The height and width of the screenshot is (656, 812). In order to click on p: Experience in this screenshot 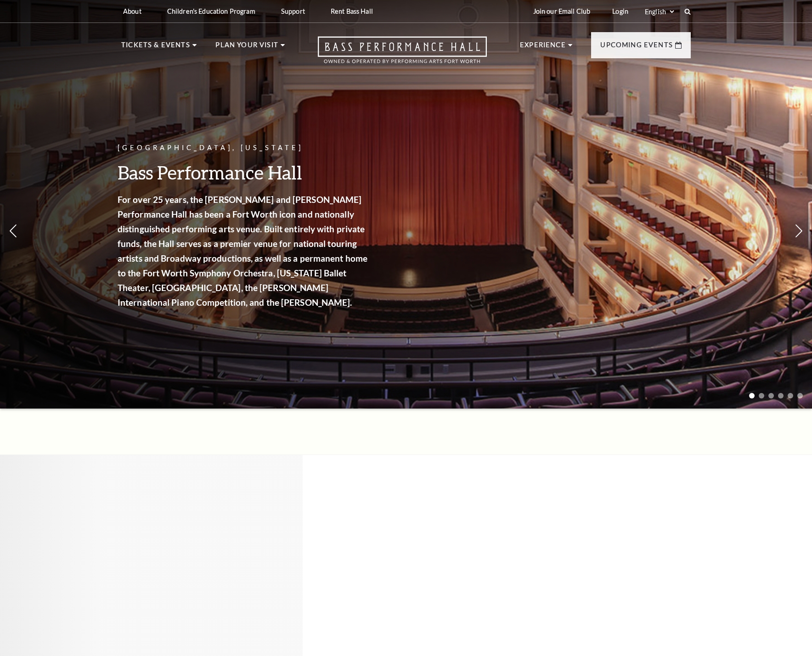, I will do `click(543, 47)`.